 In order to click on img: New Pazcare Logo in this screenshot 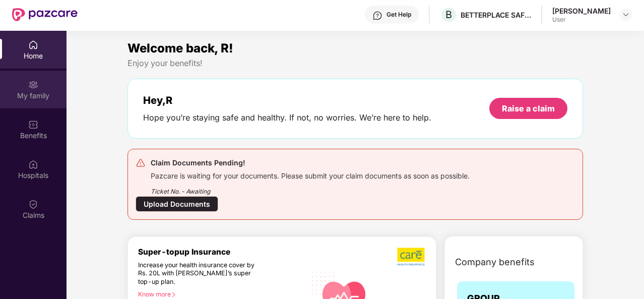, I will do `click(45, 15)`.